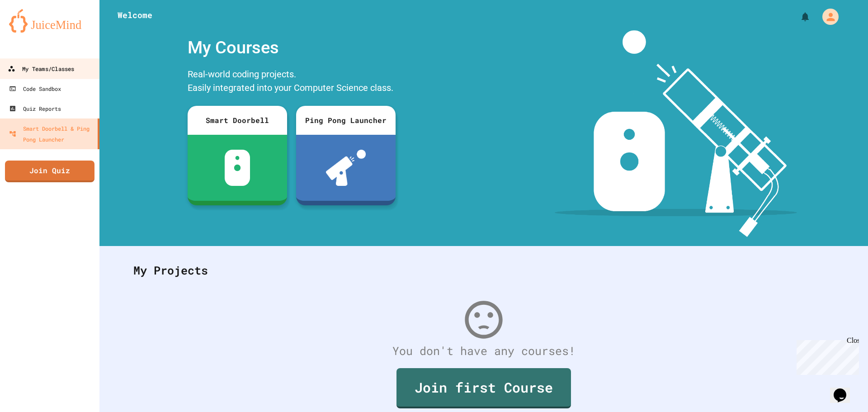  Describe the element at coordinates (35, 88) in the screenshot. I see `div: Code Sandbox` at that location.